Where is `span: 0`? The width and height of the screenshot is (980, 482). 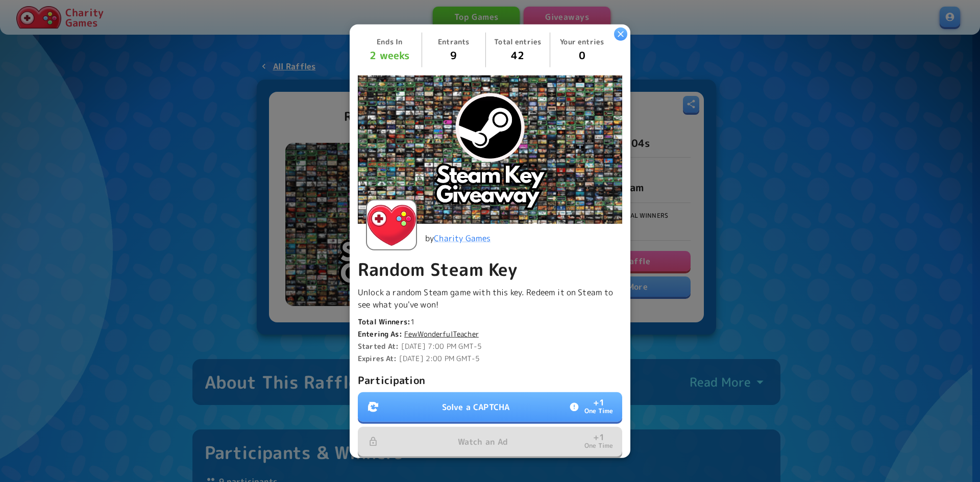
span: 0 is located at coordinates (582, 55).